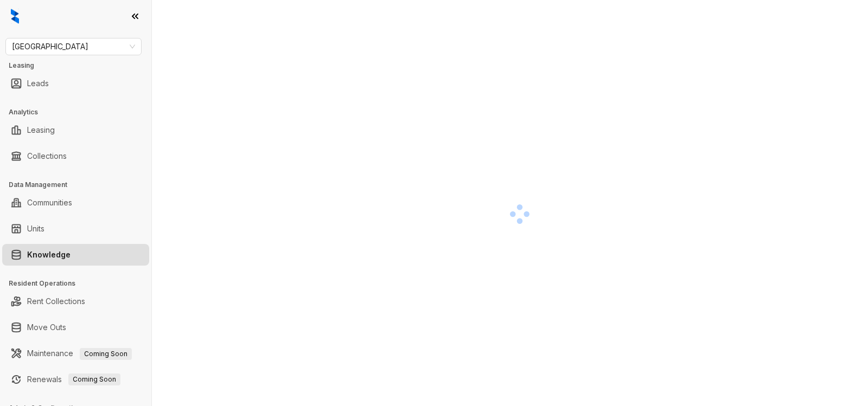  What do you see at coordinates (75, 84) in the screenshot?
I see `li: Leads` at bounding box center [75, 84].